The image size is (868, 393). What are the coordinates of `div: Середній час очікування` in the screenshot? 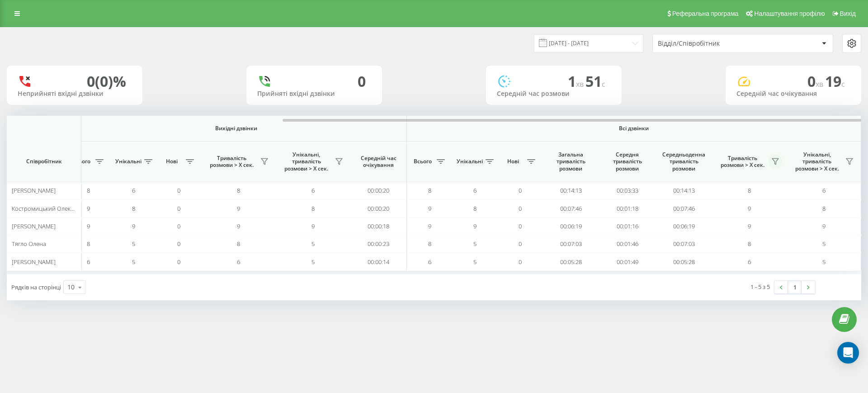 It's located at (793, 94).